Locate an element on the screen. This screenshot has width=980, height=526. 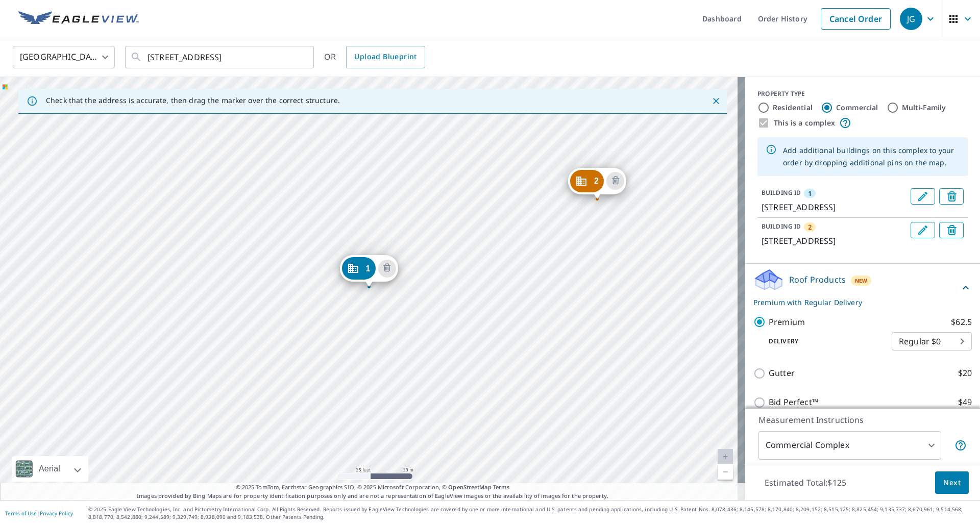
div: Commercial Complex is located at coordinates (850, 446).